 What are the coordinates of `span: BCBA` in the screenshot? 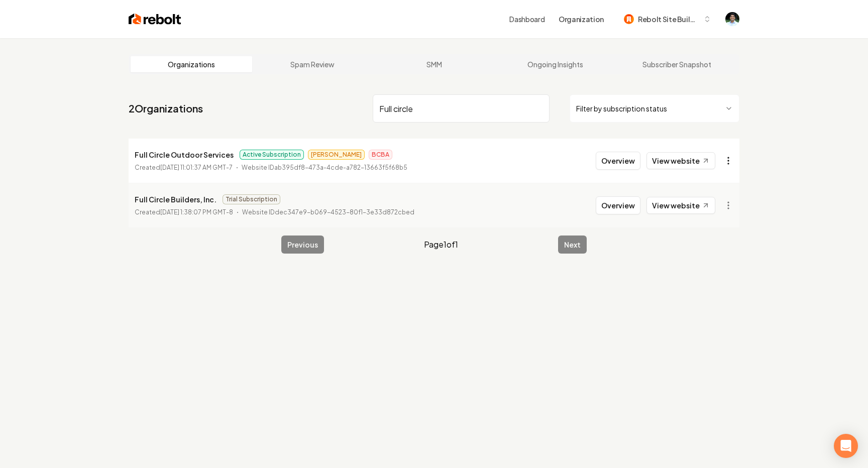 It's located at (380, 155).